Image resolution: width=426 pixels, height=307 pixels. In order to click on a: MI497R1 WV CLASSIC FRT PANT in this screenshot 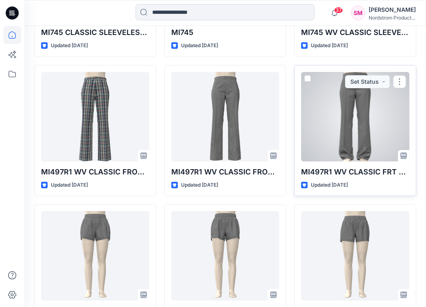, I will do `click(355, 117)`.